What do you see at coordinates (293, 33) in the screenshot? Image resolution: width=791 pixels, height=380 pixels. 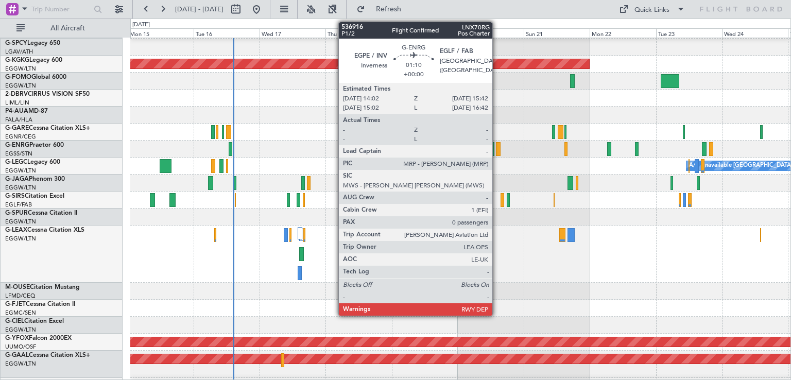 I see `div: Wed 17` at bounding box center [293, 33].